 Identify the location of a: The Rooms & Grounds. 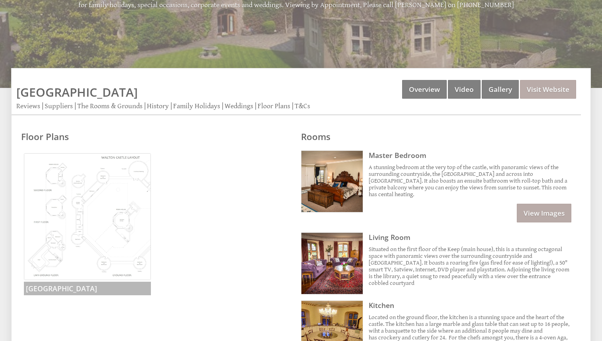
(110, 106).